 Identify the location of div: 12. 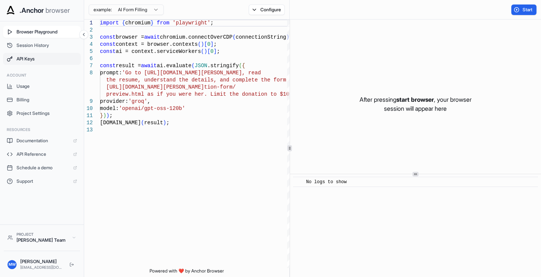
(88, 123).